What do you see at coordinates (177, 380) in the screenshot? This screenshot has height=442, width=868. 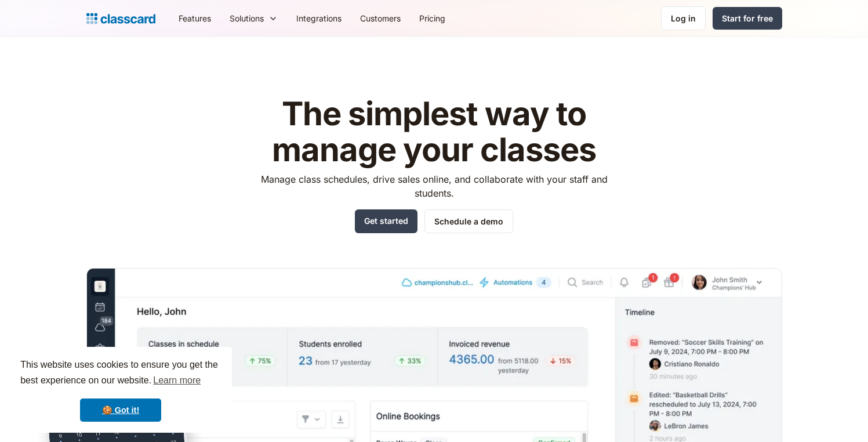 I see `a: learn more about cookies` at bounding box center [177, 380].